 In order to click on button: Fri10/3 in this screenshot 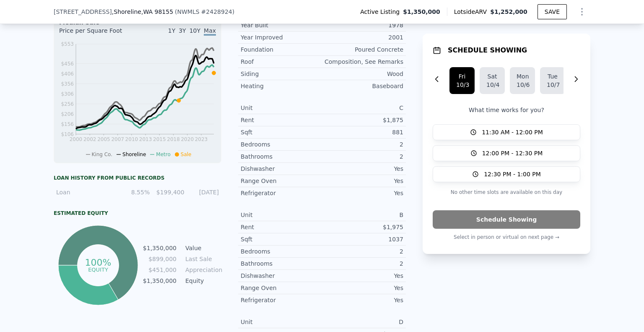, I will do `click(462, 80)`.